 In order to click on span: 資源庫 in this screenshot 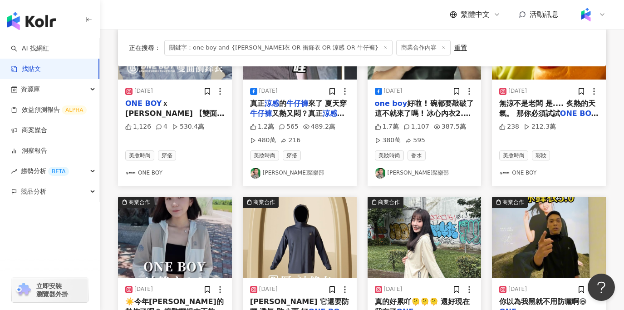, I will do `click(30, 89)`.